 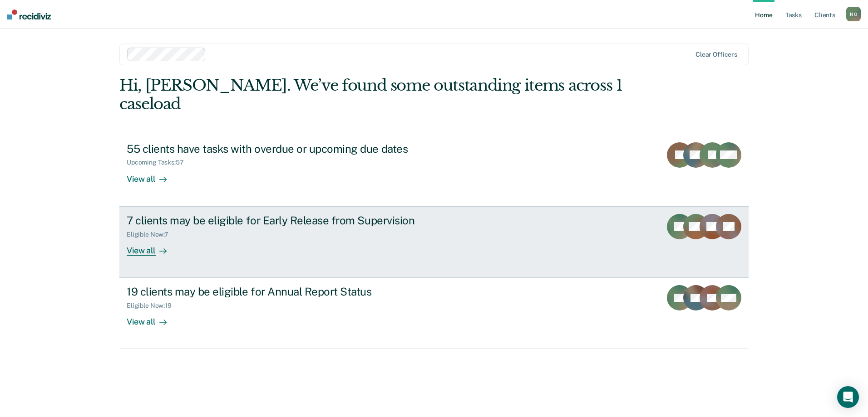 I want to click on a: 19 clients may be eligible for Annual Report StatusEligible Now:19View all, so click(x=434, y=313).